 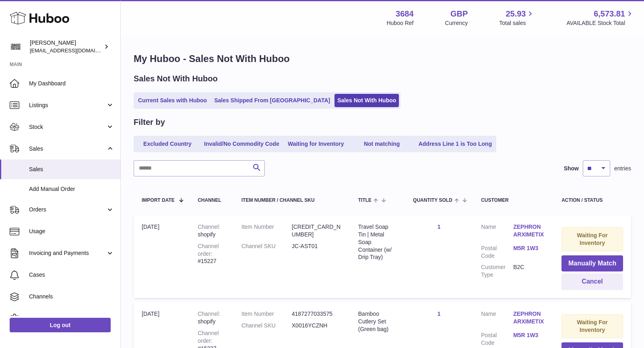 I want to click on span: Settings, so click(x=72, y=318).